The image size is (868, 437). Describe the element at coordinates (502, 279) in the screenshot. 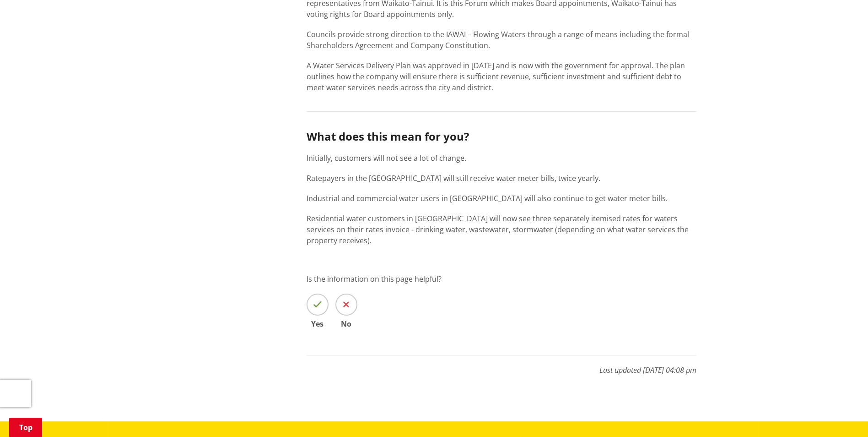

I see `p: Is the information on this page helpful?` at that location.